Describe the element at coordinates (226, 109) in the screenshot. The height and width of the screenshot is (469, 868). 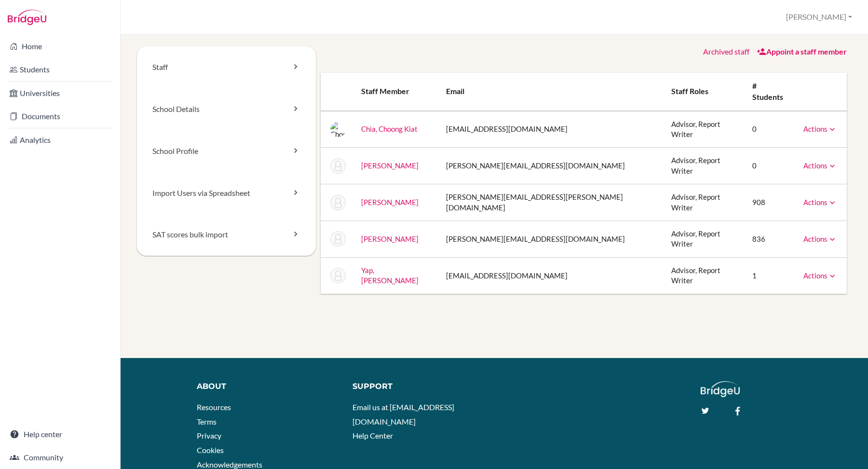
I see `a: School Details` at that location.